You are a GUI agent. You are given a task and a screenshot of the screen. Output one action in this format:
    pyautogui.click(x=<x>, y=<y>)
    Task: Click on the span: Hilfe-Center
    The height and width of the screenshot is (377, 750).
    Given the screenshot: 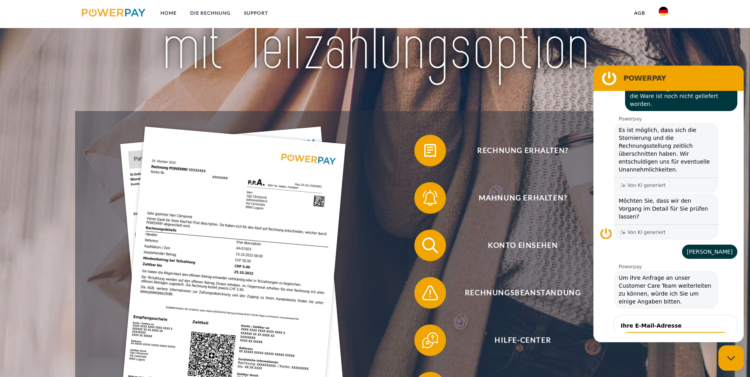 What is the action you would take?
    pyautogui.click(x=523, y=341)
    